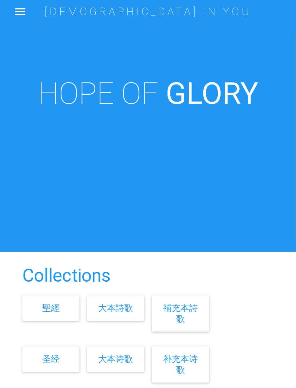 The width and height of the screenshot is (296, 388). I want to click on h2: Collections, so click(148, 275).